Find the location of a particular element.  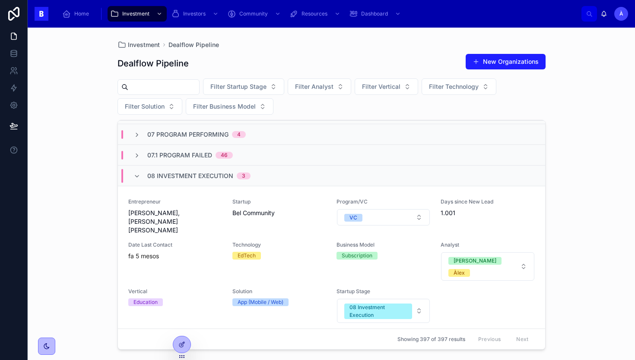

div: scrollable content is located at coordinates (318, 14).